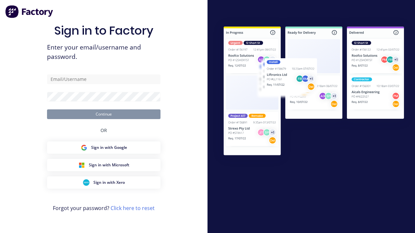  I want to click on span: Enter your email/username and password., so click(104, 52).